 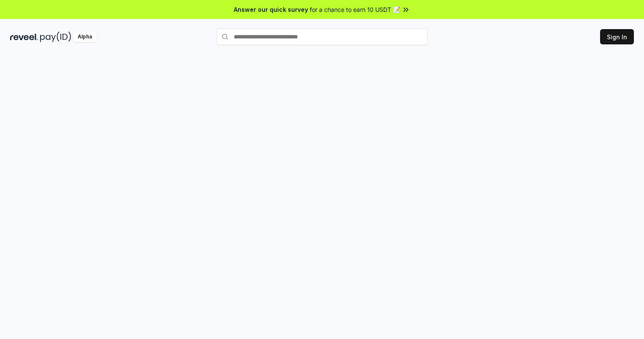 I want to click on span: for a chance to earn 10 USDT 📝, so click(x=355, y=9).